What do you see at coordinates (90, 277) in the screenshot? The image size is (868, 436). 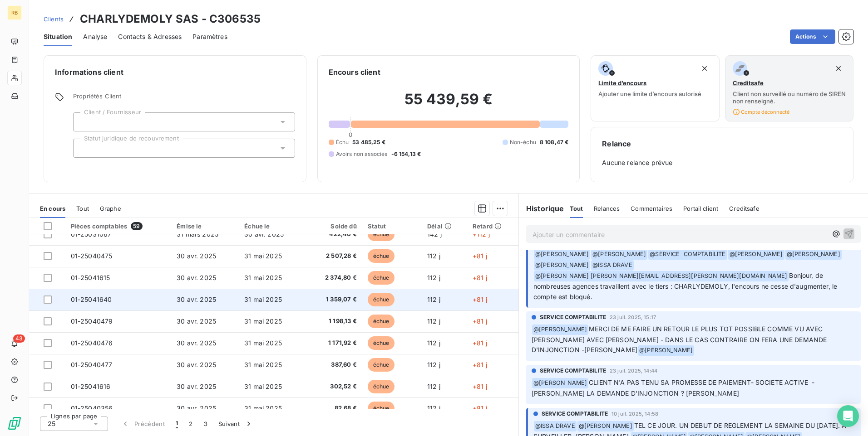 I see `span: 01-25041615` at bounding box center [90, 277].